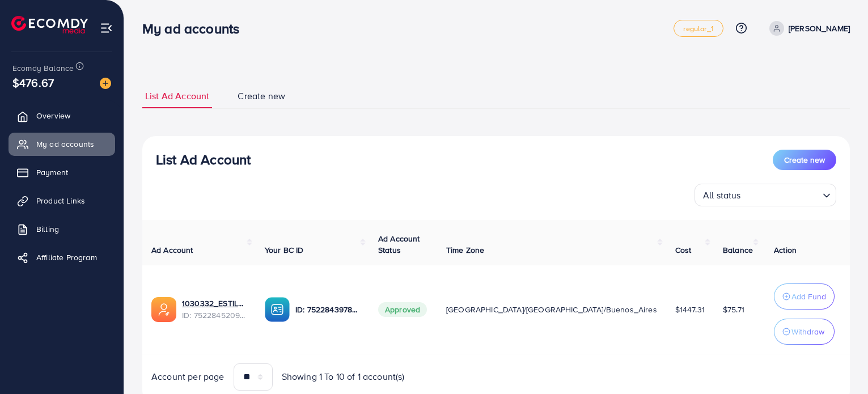 The image size is (868, 394). What do you see at coordinates (399, 244) in the screenshot?
I see `span: Ad Account Status` at bounding box center [399, 244].